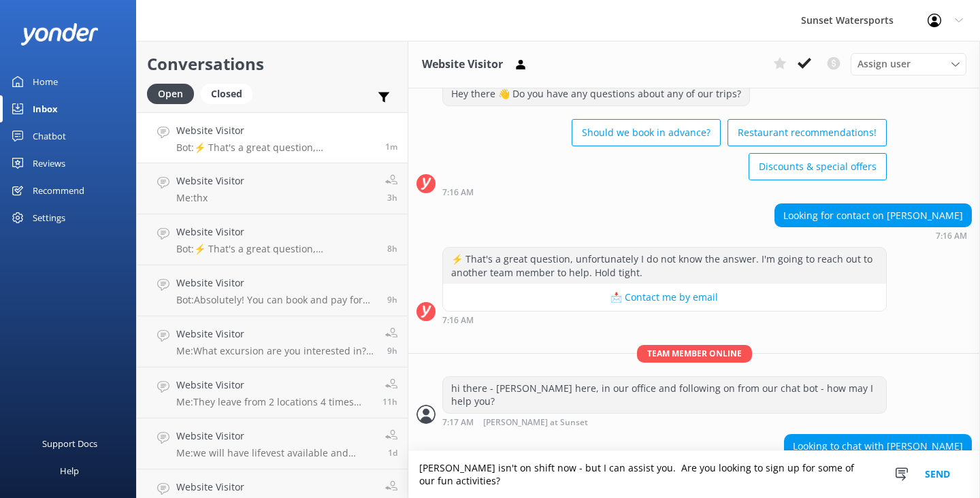 The height and width of the screenshot is (498, 980). Describe the element at coordinates (272, 64) in the screenshot. I see `h2: Conversations` at that location.